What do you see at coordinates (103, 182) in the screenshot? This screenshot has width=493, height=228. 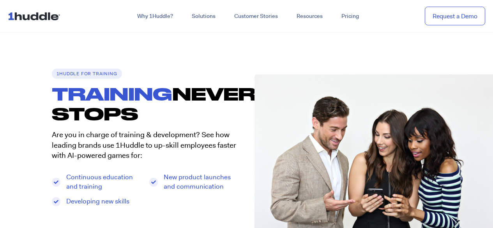 I see `span: Continuous education and training` at bounding box center [103, 182].